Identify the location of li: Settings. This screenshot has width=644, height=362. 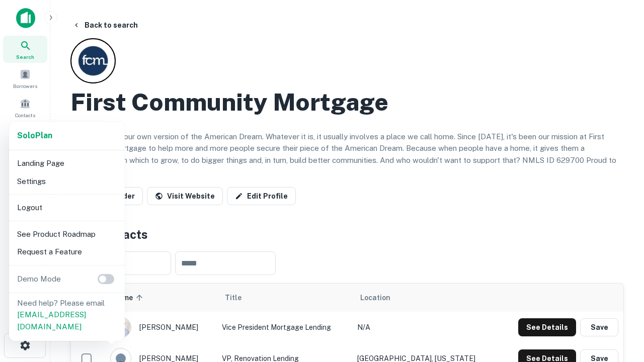
(67, 181).